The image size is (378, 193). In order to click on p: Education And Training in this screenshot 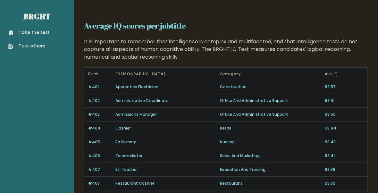, I will do `click(270, 170)`.